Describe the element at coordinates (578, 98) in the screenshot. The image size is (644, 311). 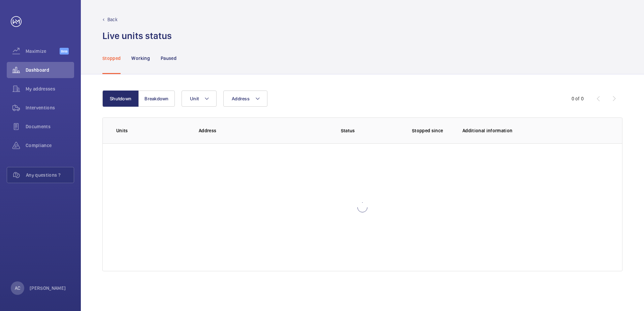
I see `div: 0 of 0` at that location.